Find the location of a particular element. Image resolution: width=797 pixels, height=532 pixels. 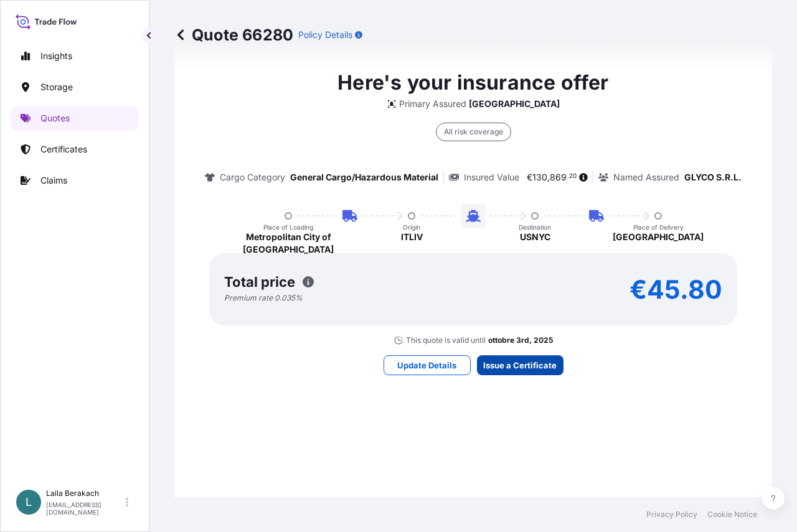

a: Quotes is located at coordinates (75, 118).